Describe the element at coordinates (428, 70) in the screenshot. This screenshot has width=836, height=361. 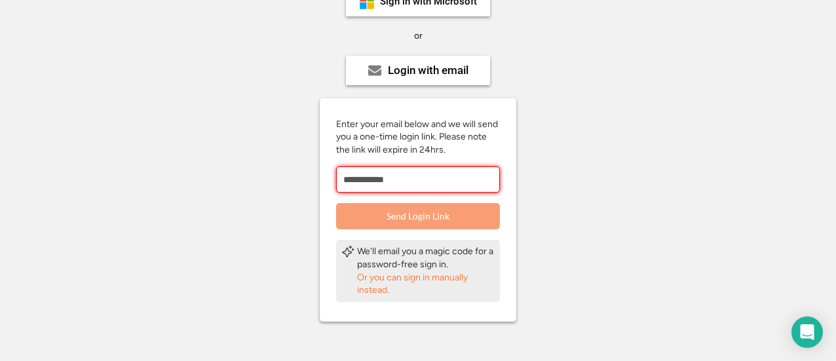
I see `div: Login with email` at that location.